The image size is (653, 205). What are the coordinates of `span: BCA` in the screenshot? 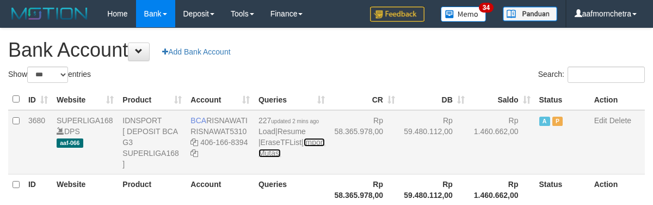 It's located at (198, 120).